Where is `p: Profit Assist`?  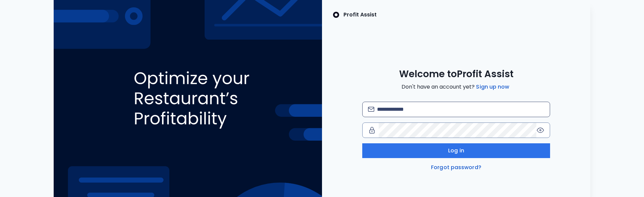
p: Profit Assist is located at coordinates (360, 15).